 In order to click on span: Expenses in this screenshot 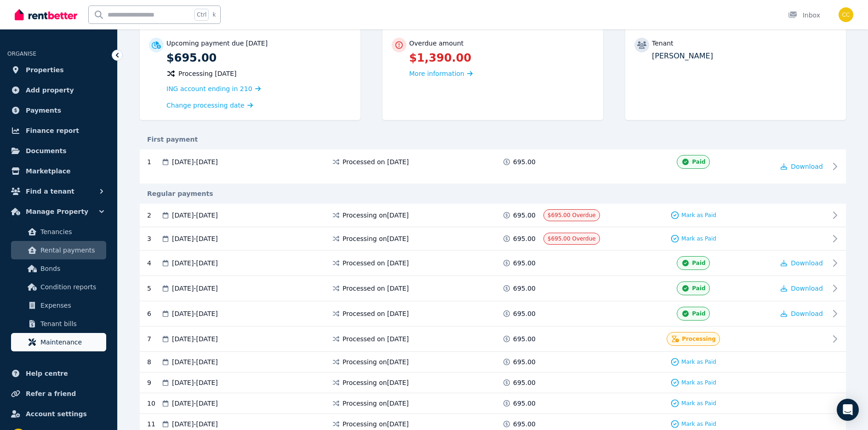, I will do `click(71, 305)`.